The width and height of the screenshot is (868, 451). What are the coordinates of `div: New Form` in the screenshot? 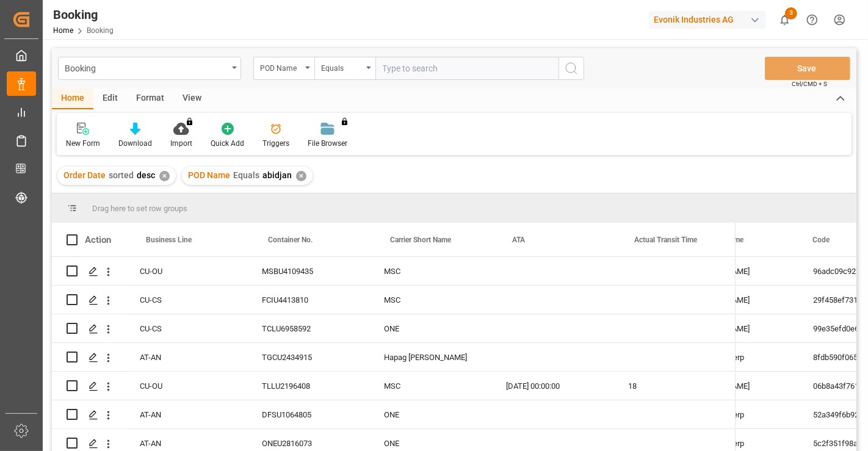 It's located at (83, 144).